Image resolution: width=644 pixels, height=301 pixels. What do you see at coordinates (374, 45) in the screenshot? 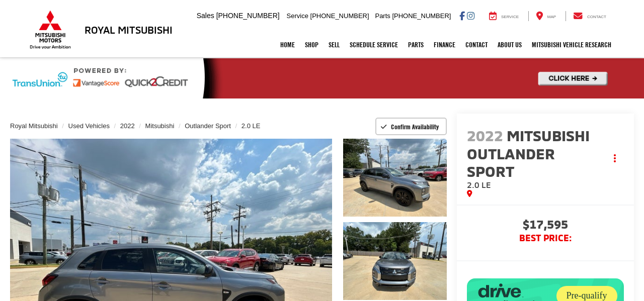
I see `a: Schedule Service: Opens in a new tab` at bounding box center [374, 45].